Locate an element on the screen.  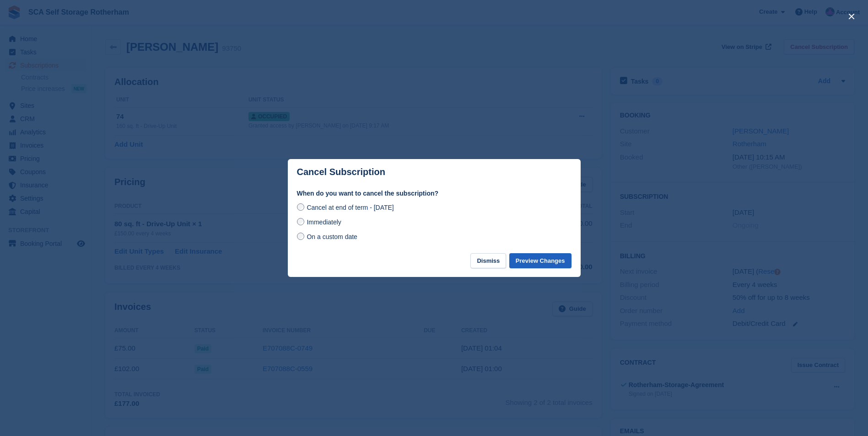
button: close is located at coordinates (851, 16).